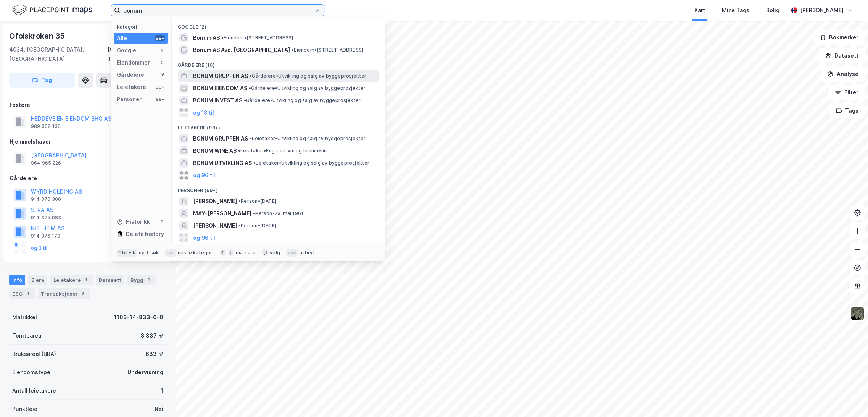 The width and height of the screenshot is (868, 417). I want to click on div: tab, so click(171, 253).